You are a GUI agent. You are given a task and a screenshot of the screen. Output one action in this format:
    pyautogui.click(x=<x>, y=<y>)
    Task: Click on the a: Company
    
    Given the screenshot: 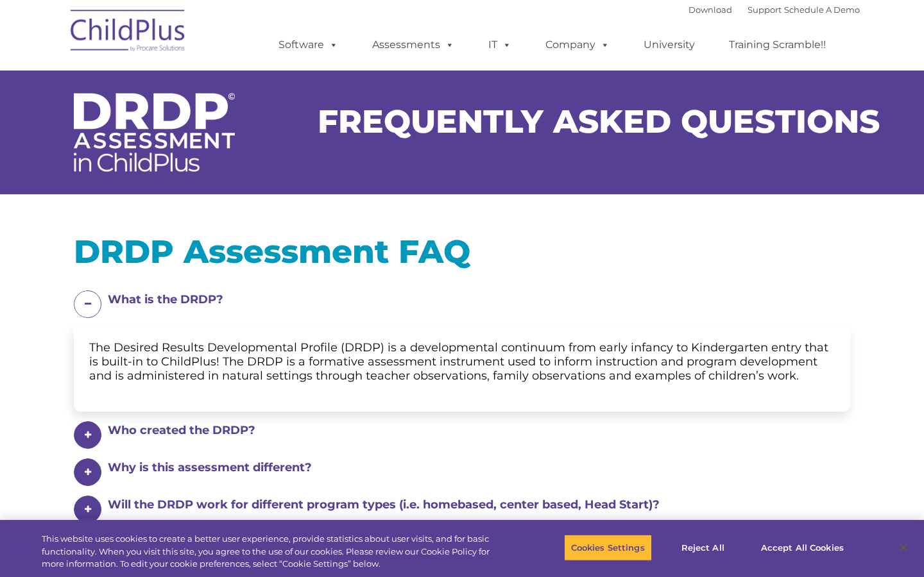 What is the action you would take?
    pyautogui.click(x=577, y=45)
    